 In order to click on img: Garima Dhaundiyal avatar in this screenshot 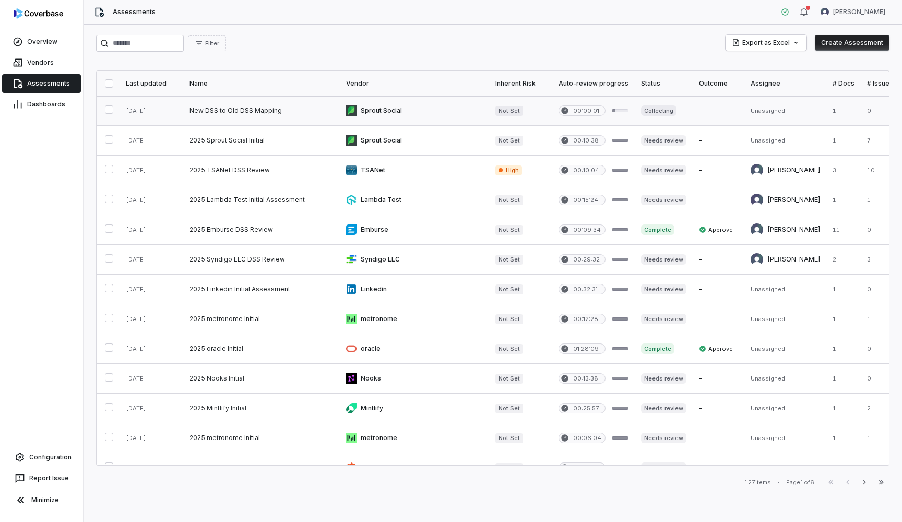, I will do `click(757, 200)`.